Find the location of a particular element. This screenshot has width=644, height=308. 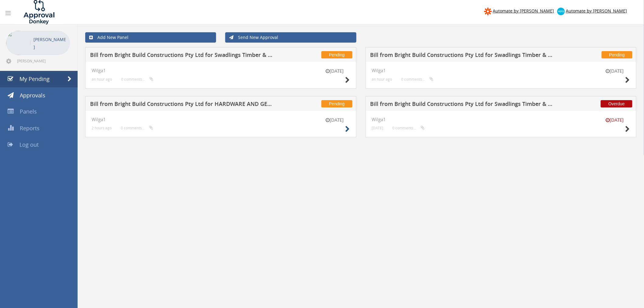

a: Add New Panel is located at coordinates (151, 37).